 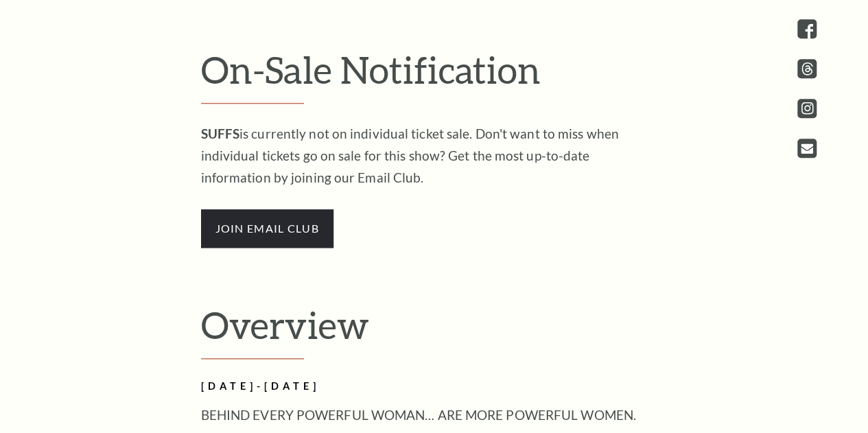 I want to click on h2: Overview, so click(x=434, y=331).